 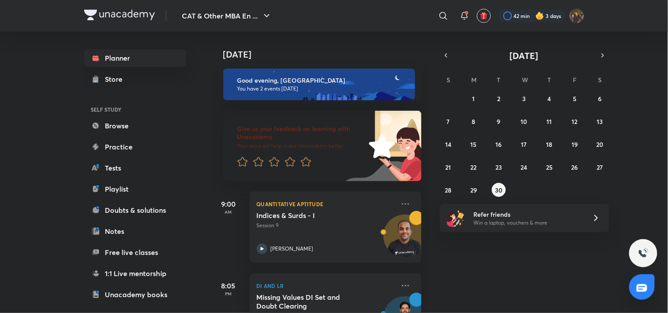 What do you see at coordinates (600, 99) in the screenshot?
I see `button: September 6, 2025` at bounding box center [600, 99].